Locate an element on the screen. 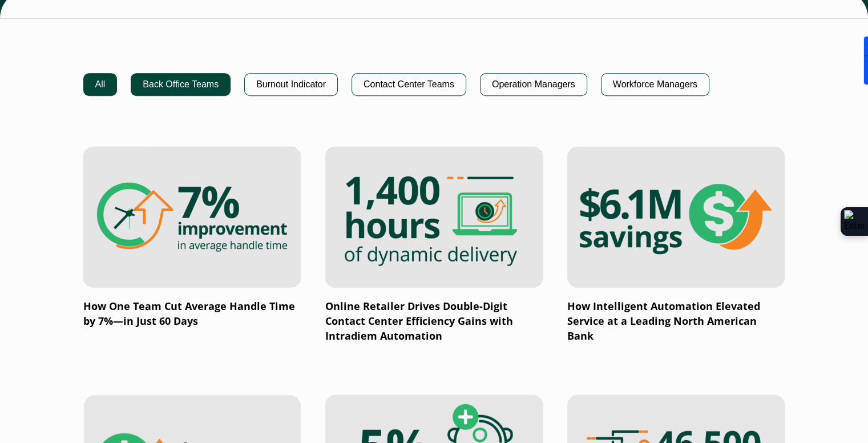 The height and width of the screenshot is (443, 868). img: Extension Icon is located at coordinates (854, 222).